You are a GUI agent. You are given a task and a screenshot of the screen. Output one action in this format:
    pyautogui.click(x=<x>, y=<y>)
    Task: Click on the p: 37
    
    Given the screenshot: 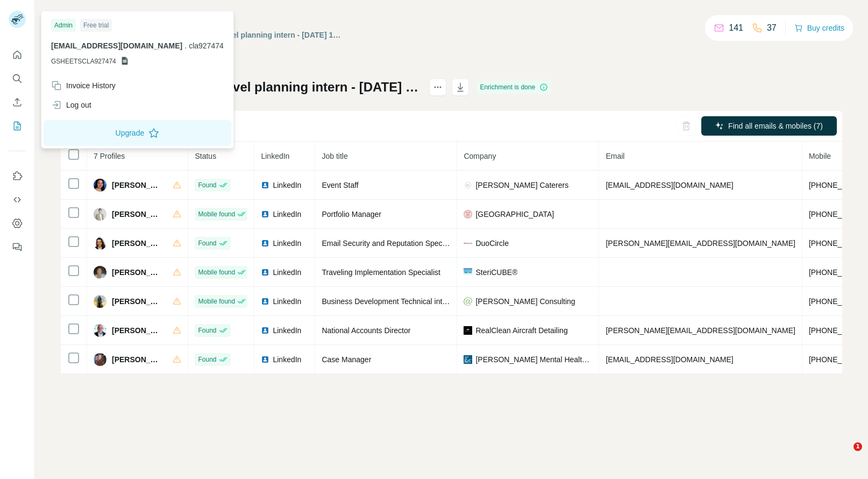 What is the action you would take?
    pyautogui.click(x=772, y=28)
    